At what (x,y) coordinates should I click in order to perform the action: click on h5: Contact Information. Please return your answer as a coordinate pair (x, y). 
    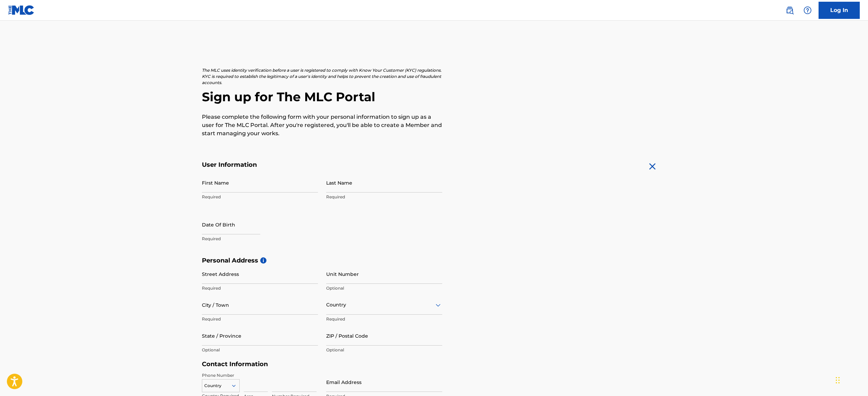
    Looking at the image, I should click on (322, 364).